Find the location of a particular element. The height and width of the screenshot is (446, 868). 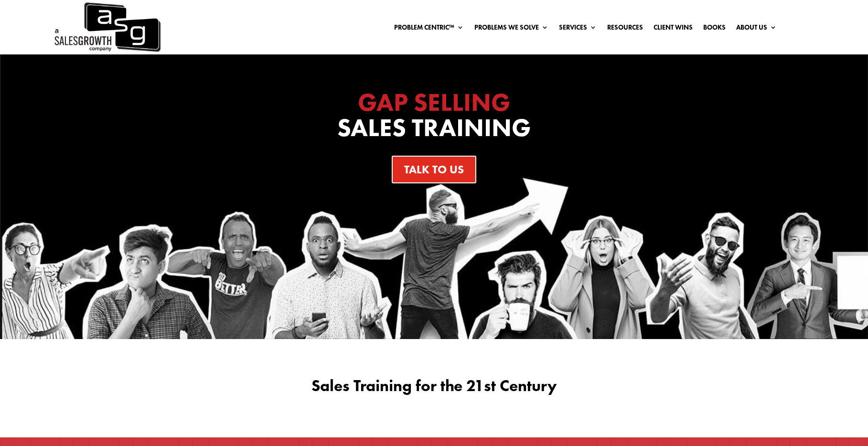

a: Client Wins is located at coordinates (673, 29).